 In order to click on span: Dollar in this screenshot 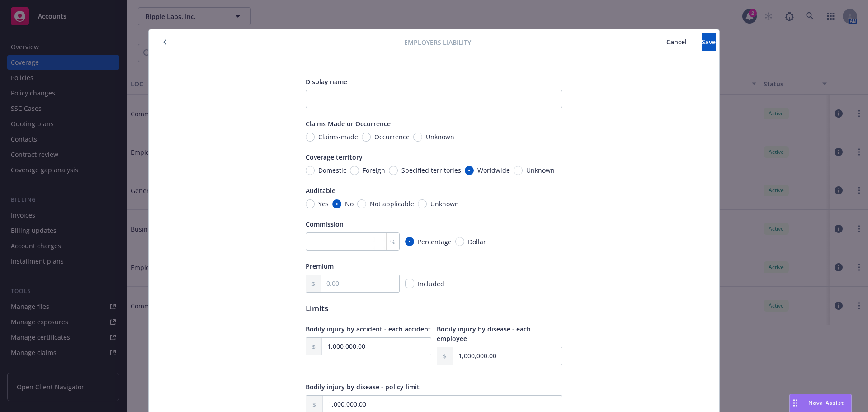, I will do `click(477, 242)`.